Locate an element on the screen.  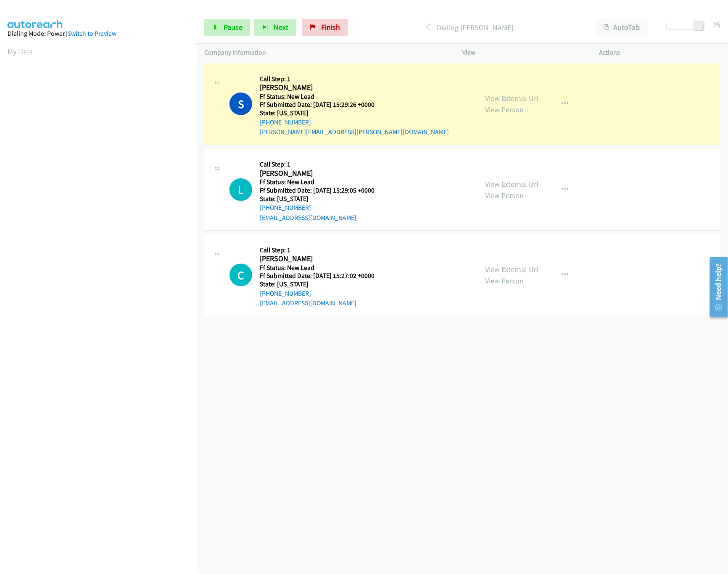
span: Finish is located at coordinates (330, 27).